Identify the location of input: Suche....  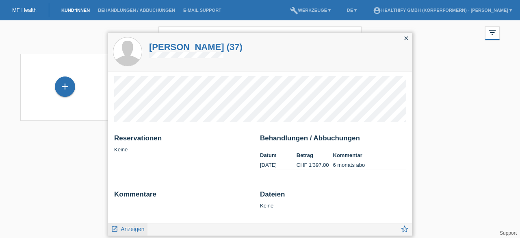
(260, 36).